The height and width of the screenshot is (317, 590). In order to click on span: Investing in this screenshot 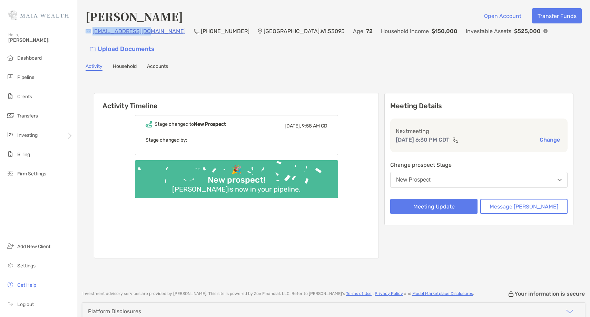, I will do `click(27, 135)`.